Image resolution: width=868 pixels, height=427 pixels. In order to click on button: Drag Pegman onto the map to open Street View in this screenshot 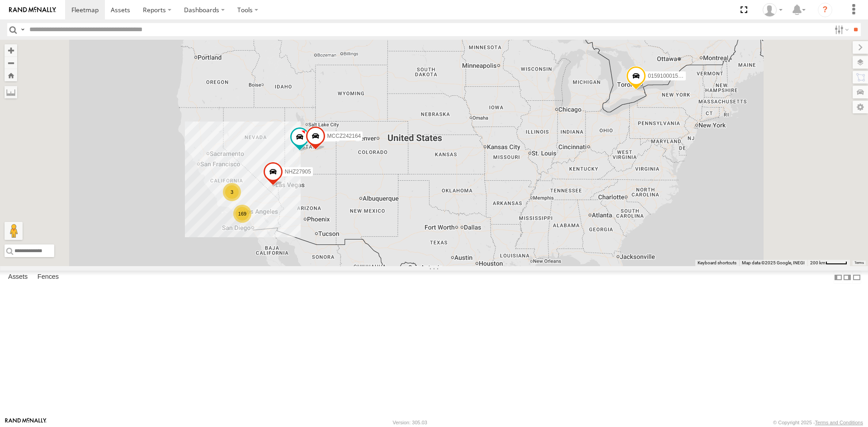, I will do `click(14, 231)`.